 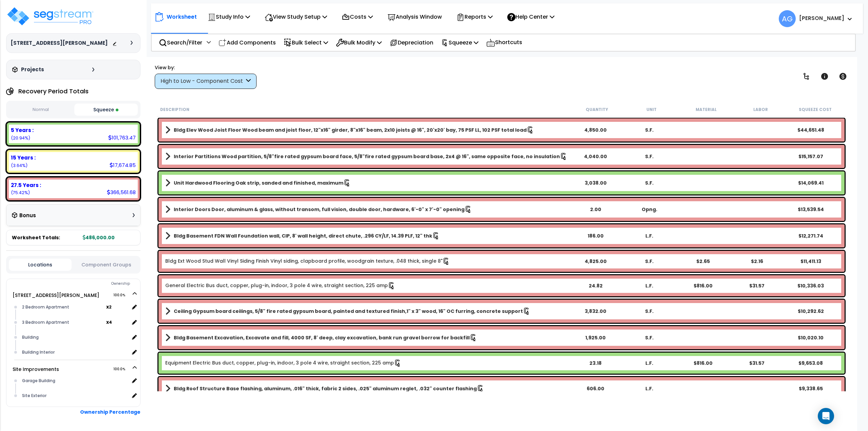 I want to click on p: Analysis Window, so click(x=415, y=17).